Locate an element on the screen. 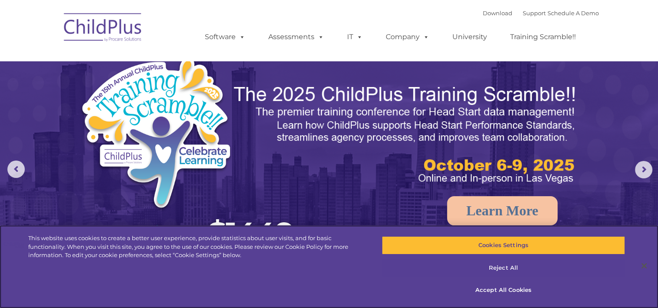 This screenshot has height=308, width=658. a: Assessments is located at coordinates (296, 37).